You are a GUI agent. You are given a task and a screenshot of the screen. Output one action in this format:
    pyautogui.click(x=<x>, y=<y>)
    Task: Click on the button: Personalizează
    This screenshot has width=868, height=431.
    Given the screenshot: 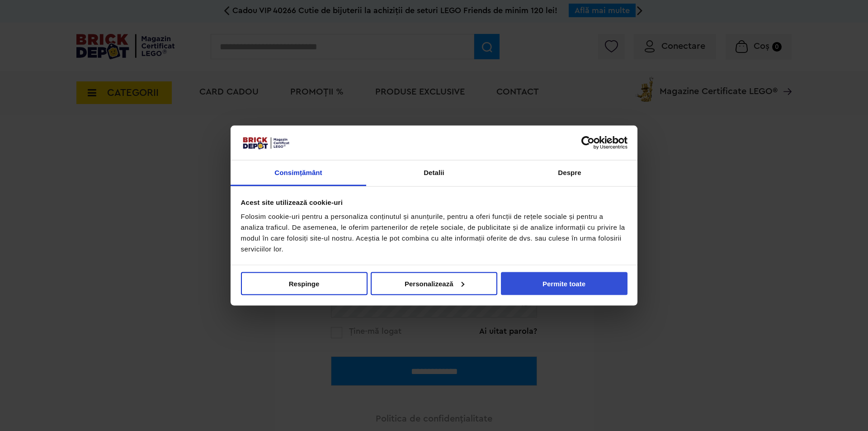 What is the action you would take?
    pyautogui.click(x=434, y=283)
    